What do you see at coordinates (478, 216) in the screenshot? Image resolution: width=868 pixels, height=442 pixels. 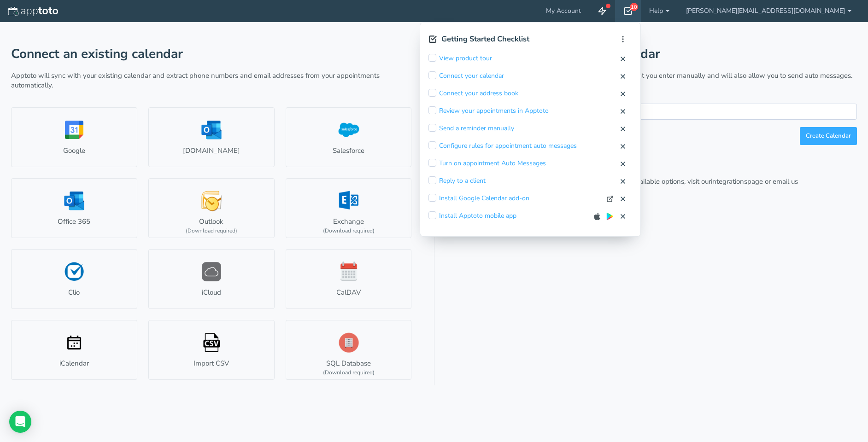 I see `a: Install Apptoto mobile app` at bounding box center [478, 216].